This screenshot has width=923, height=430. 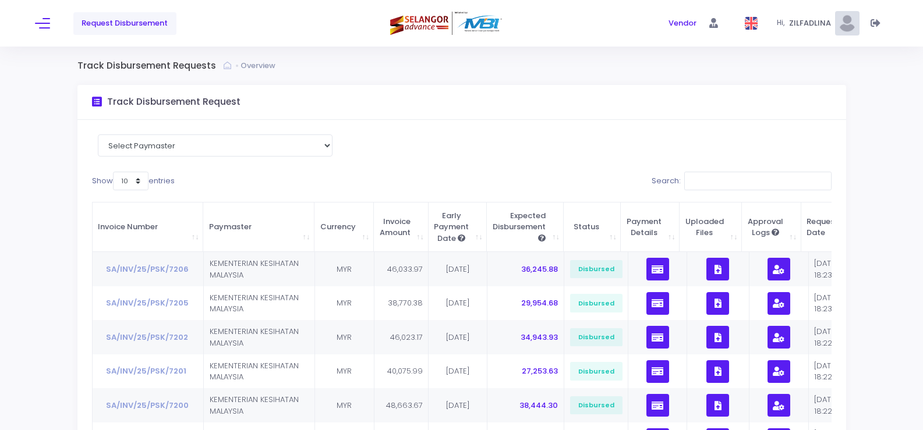 I want to click on h3: Track Disbursement Request, so click(x=174, y=102).